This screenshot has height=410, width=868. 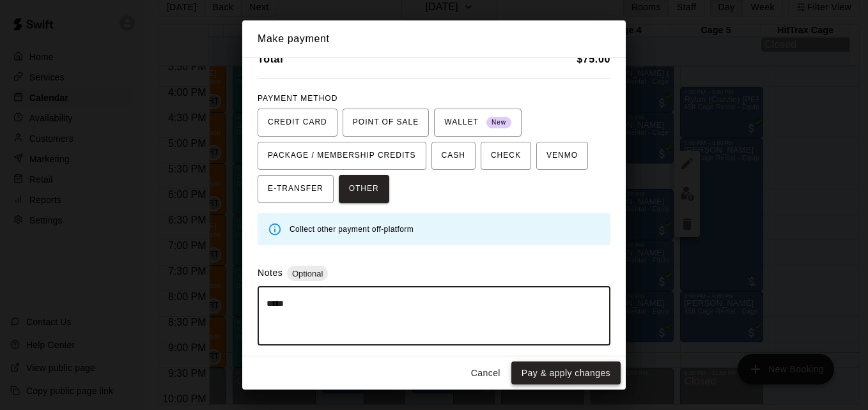 What do you see at coordinates (269, 273) in the screenshot?
I see `label: Notes` at bounding box center [269, 273].